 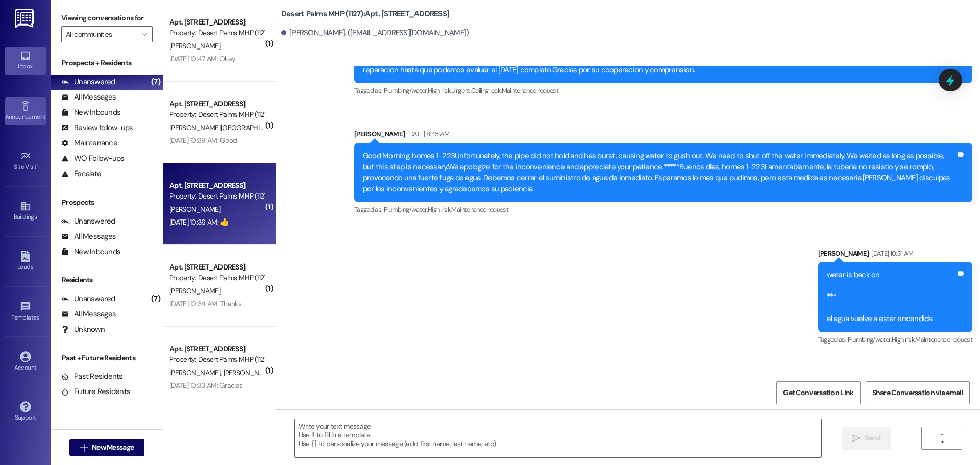 I want to click on input: All communities, so click(x=101, y=34).